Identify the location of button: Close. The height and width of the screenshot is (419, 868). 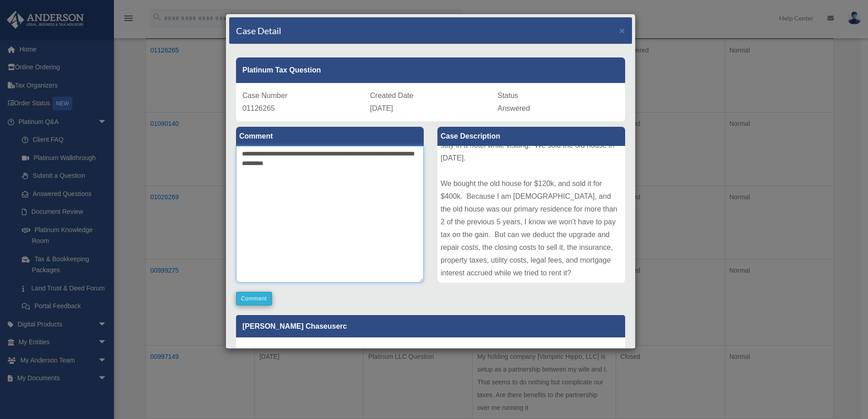
(622, 30).